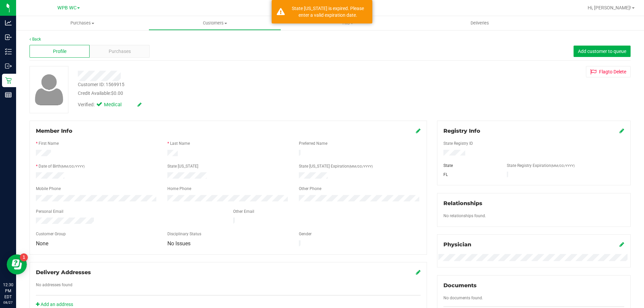  What do you see at coordinates (225, 93) in the screenshot?
I see `div: Credit Available:` at bounding box center [225, 93].